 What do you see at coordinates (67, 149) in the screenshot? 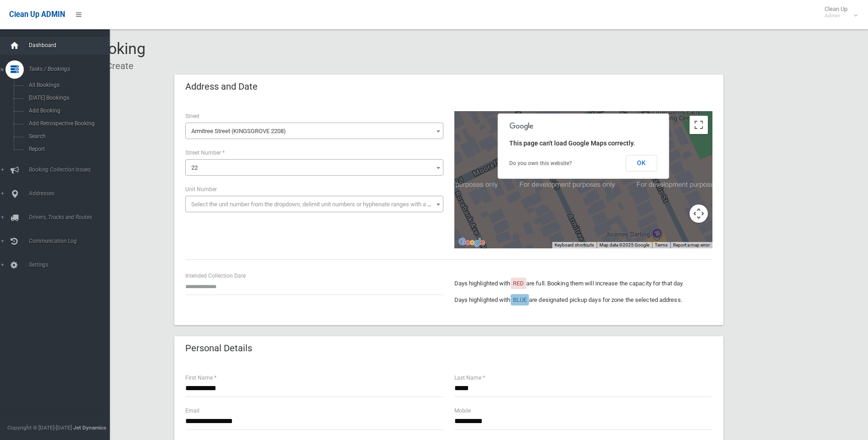
I see `span: Report` at bounding box center [67, 149].